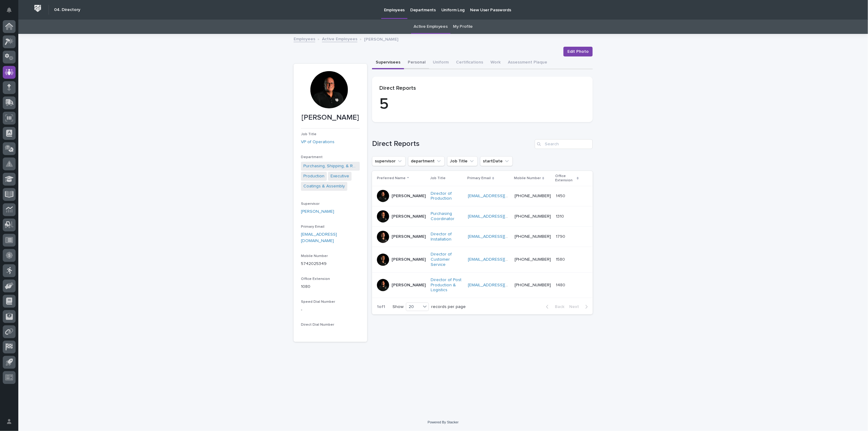 Image resolution: width=868 pixels, height=431 pixels. What do you see at coordinates (579, 51) in the screenshot?
I see `button: Edit Photo` at bounding box center [579, 51].